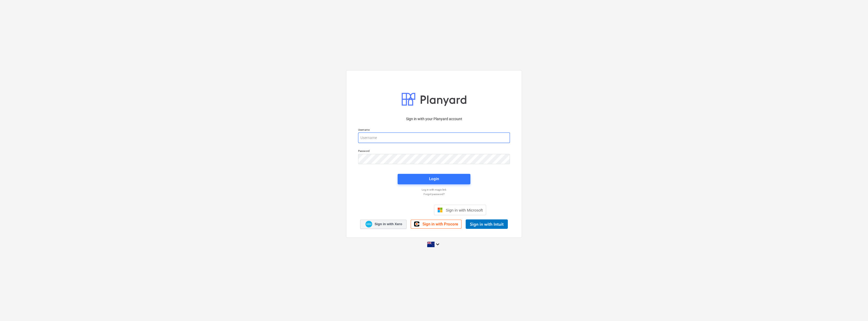  What do you see at coordinates (464, 210) in the screenshot?
I see `span: Sign in with Microsoft` at bounding box center [464, 210].